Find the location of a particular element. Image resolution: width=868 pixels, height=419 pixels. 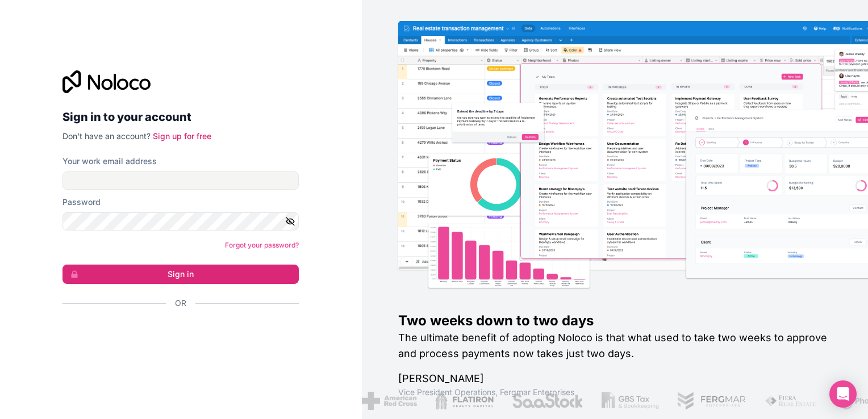

label: Password is located at coordinates (81, 202).